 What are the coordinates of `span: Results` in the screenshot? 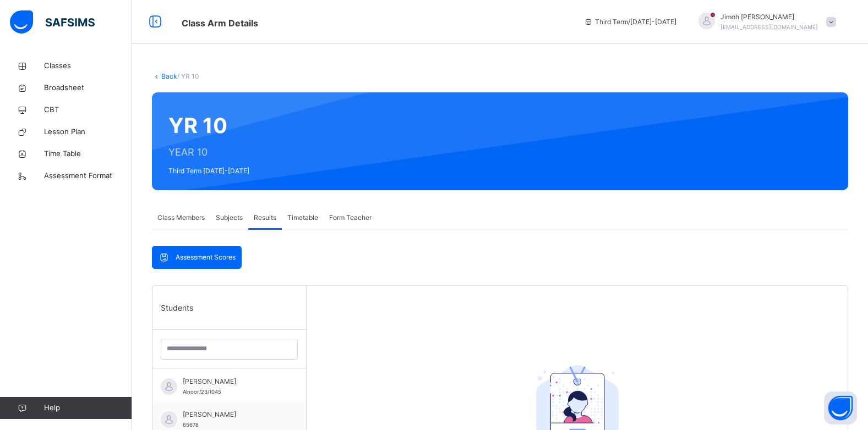 It's located at (265, 218).